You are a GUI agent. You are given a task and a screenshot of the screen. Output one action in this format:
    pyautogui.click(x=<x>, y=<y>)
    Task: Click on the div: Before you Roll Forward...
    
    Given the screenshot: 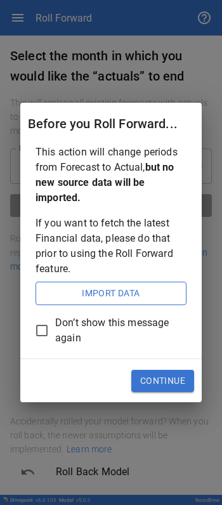 What is the action you would take?
    pyautogui.click(x=111, y=124)
    